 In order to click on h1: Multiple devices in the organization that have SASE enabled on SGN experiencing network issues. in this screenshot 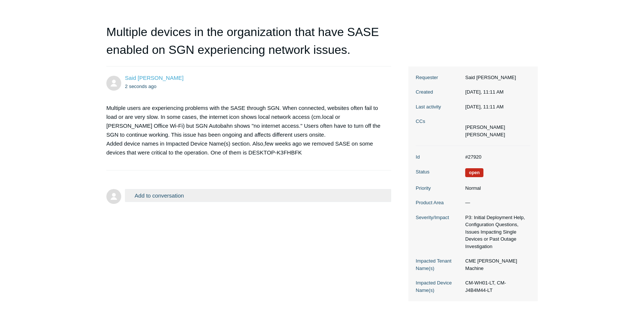, I will do `click(249, 44)`.